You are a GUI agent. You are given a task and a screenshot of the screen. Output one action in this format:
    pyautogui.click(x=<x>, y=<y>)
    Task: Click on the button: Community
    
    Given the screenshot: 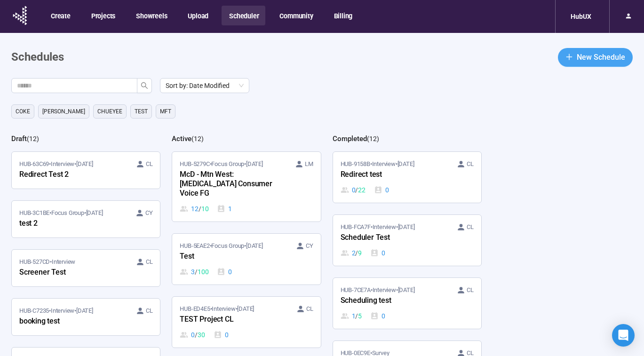 What is the action you would take?
    pyautogui.click(x=295, y=15)
    